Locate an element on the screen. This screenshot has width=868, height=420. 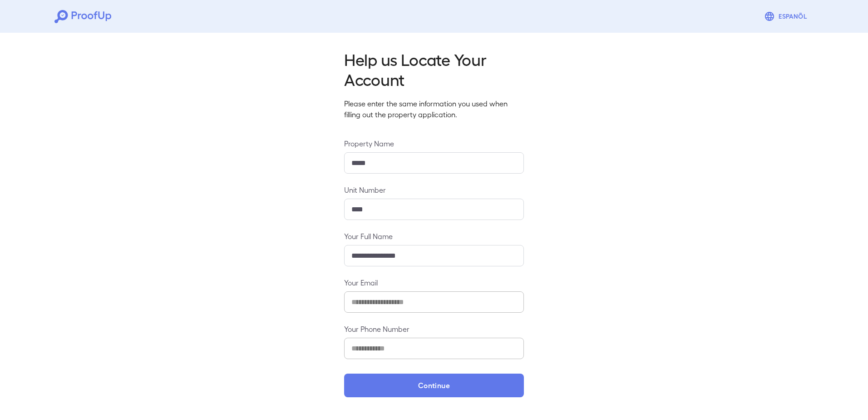
label: Your Full Name is located at coordinates (434, 236).